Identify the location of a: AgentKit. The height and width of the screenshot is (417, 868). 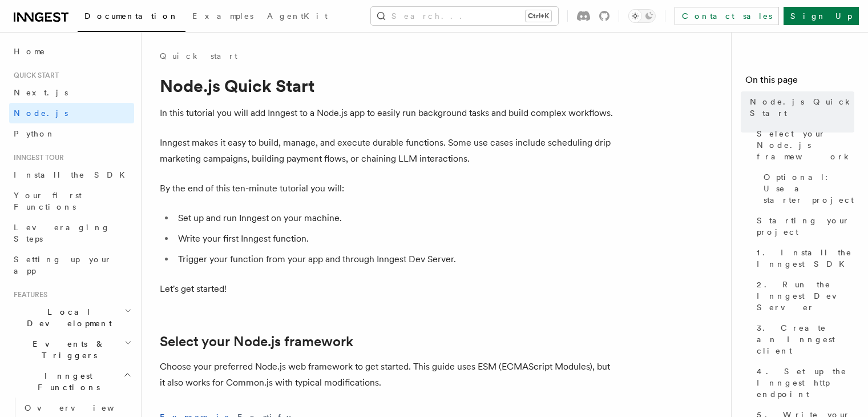
(297, 17).